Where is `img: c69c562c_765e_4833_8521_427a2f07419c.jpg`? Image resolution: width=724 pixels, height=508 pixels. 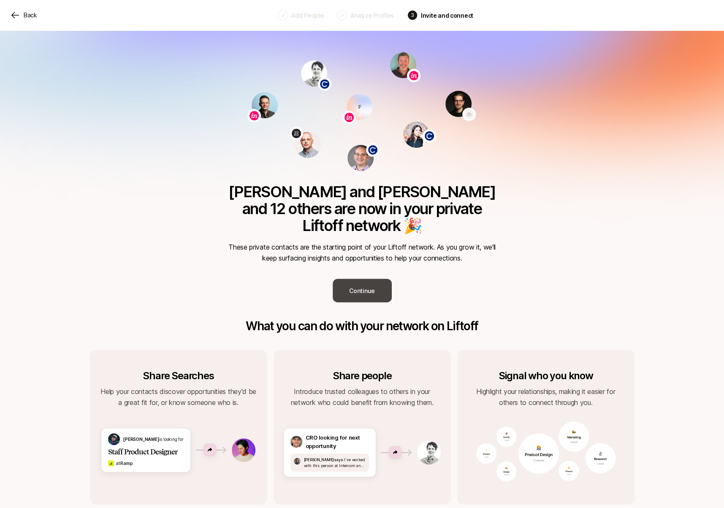 img: c69c562c_765e_4833_8521_427a2f07419c.jpg is located at coordinates (114, 439).